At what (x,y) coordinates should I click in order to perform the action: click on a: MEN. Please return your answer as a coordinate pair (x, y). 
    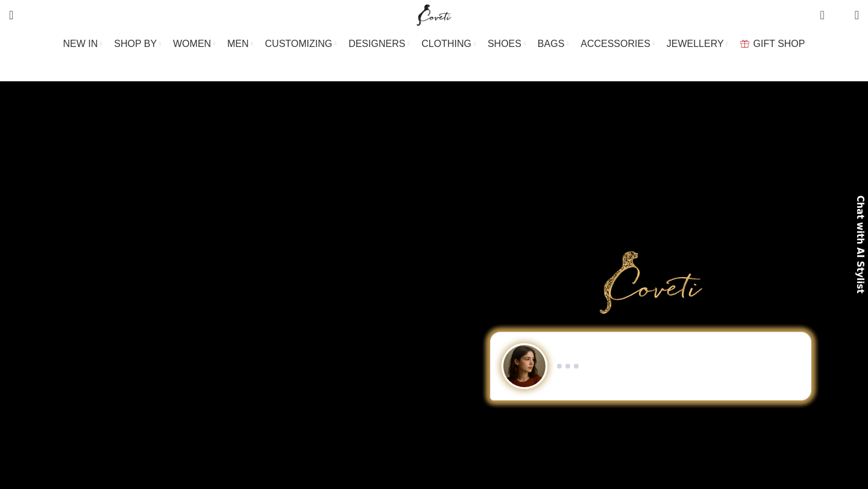
    Looking at the image, I should click on (240, 44).